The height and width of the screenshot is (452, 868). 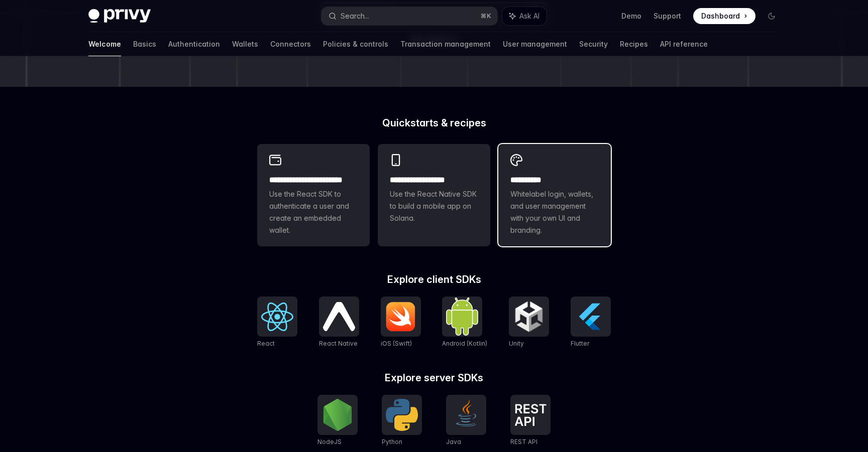 I want to click on a: User management, so click(x=535, y=45).